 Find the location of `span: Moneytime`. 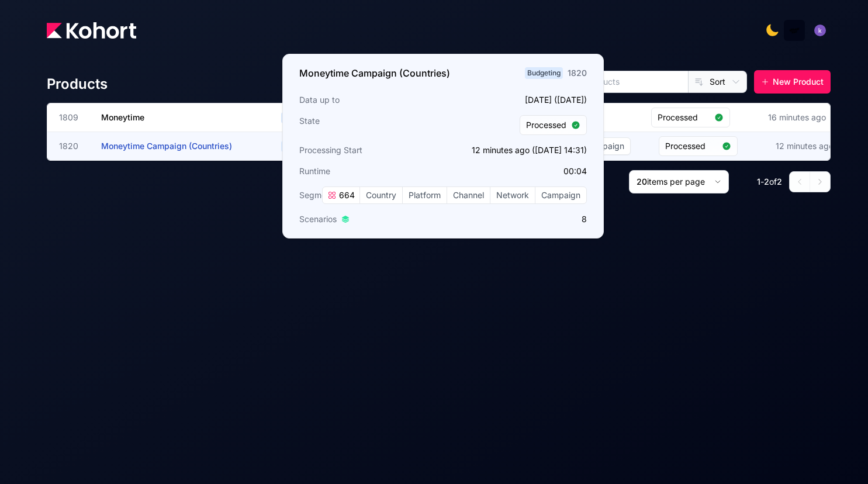

span: Moneytime is located at coordinates (123, 117).